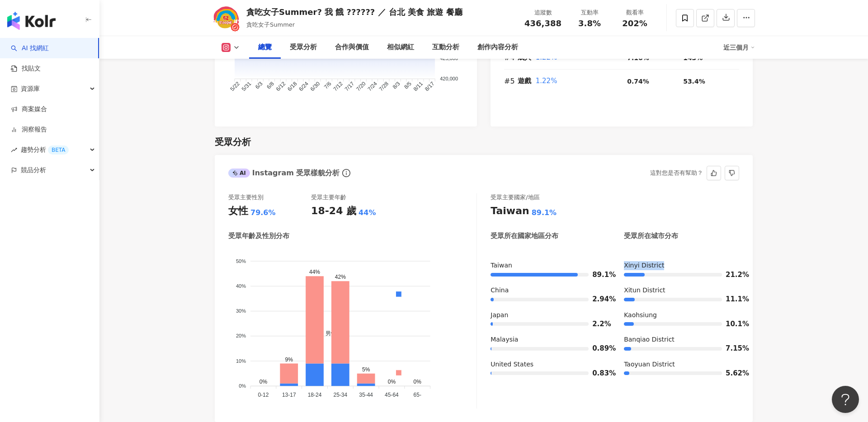 This screenshot has height=422, width=868. Describe the element at coordinates (739, 48) in the screenshot. I see `div: 近三個月` at that location.